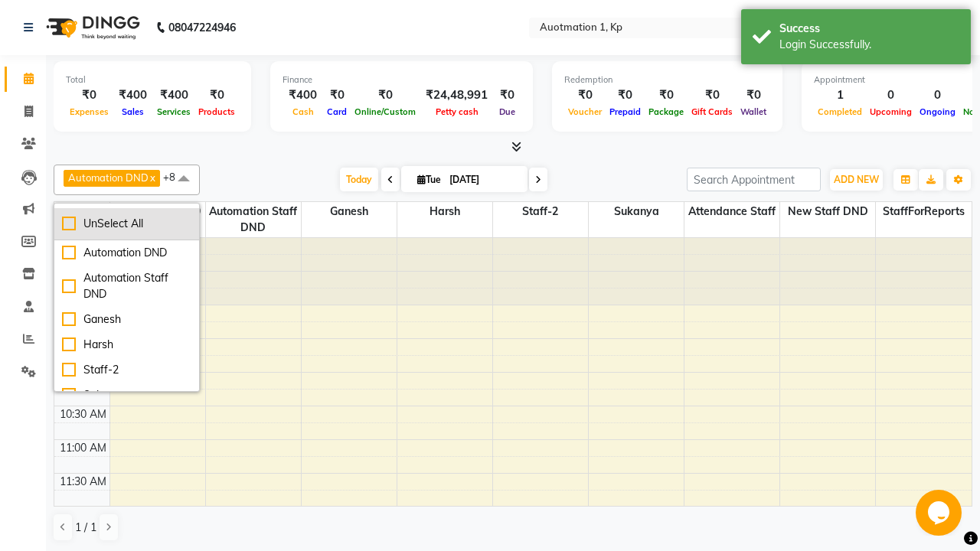 This screenshot has height=551, width=980. What do you see at coordinates (82, 209) in the screenshot?
I see `div: Therapist` at bounding box center [82, 209].